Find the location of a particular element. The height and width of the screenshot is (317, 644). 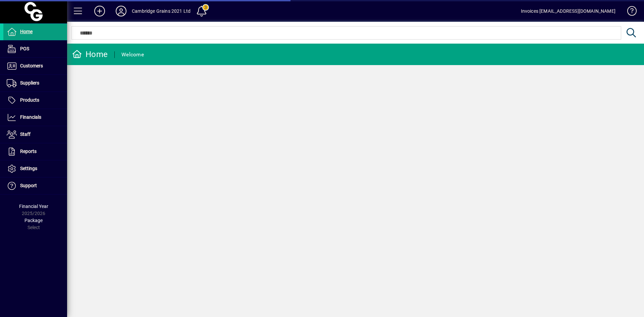

button: Add is located at coordinates (100, 11).